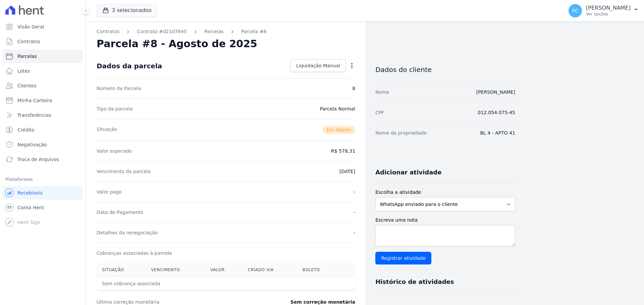 The height and width of the screenshot is (305, 644). I want to click on span: Crédito, so click(26, 130).